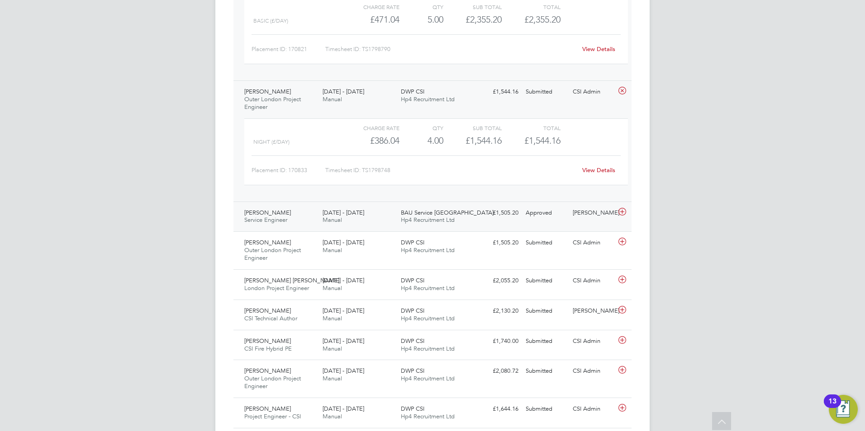  What do you see at coordinates (270, 21) in the screenshot?
I see `span: Basic (£/day)` at bounding box center [270, 21].